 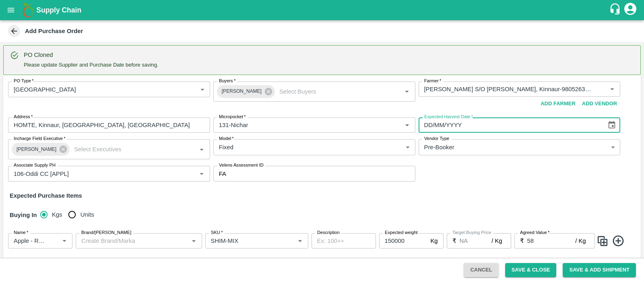 What do you see at coordinates (332, 91) in the screenshot?
I see `input: Select Buyers` at bounding box center [332, 91].